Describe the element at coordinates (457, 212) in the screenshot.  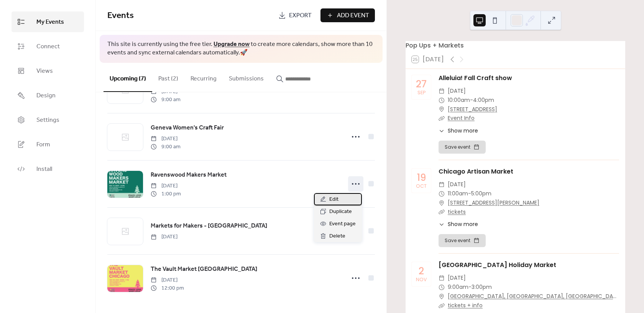
I see `a: tickets` at that location.